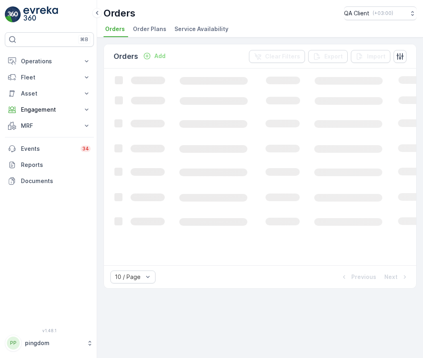 This screenshot has height=358, width=423. Describe the element at coordinates (86, 149) in the screenshot. I see `p: 34` at that location.